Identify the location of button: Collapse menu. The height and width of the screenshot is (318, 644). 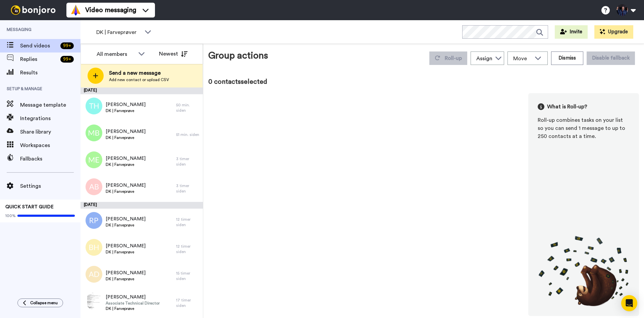
(40, 303).